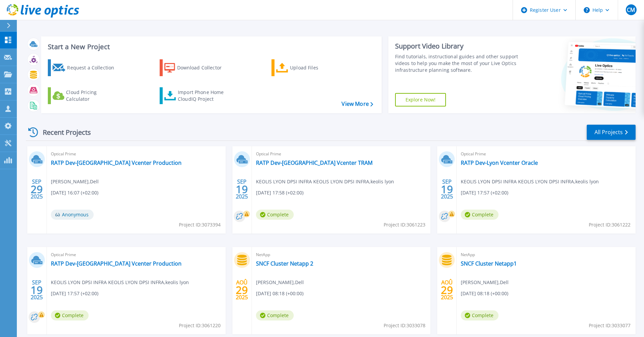  Describe the element at coordinates (200, 325) in the screenshot. I see `span: Project ID: 3061220` at that location.